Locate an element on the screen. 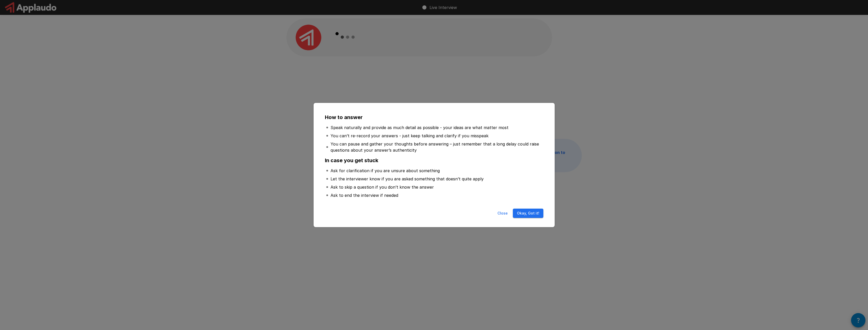 The image size is (868, 330). b: How to answer is located at coordinates (344, 118).